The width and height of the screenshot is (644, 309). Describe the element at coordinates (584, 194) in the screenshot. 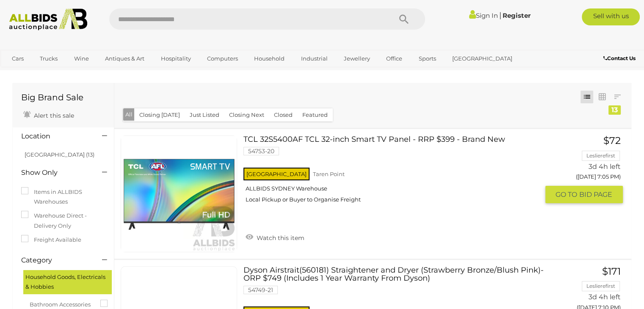

I see `button: GO TOBID PAGE` at that location.